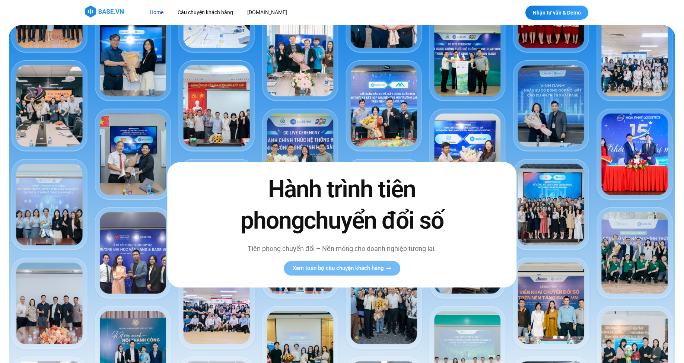  Describe the element at coordinates (342, 268) in the screenshot. I see `a: Xem toàn bộ câu chuyện khách hàng` at that location.